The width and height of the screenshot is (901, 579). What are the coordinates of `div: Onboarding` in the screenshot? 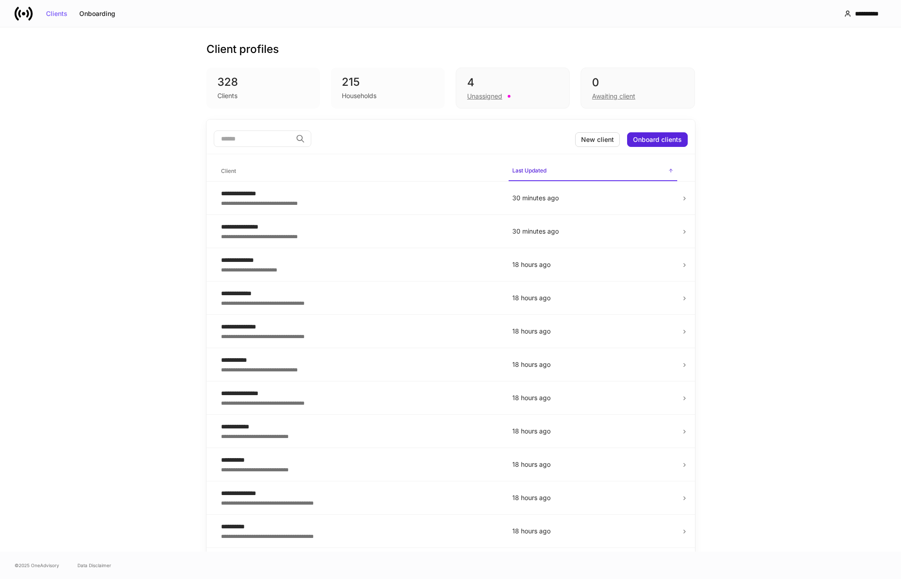 It's located at (97, 14).